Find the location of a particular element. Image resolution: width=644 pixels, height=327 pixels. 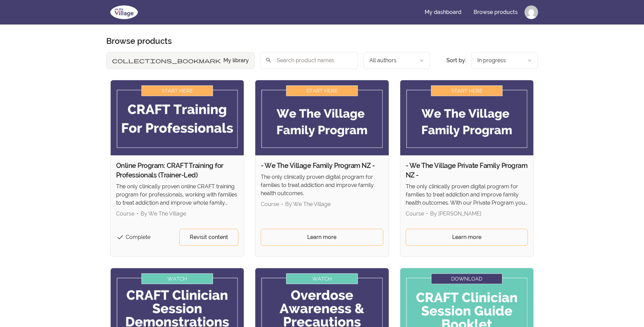

button: Filter by My library is located at coordinates (180, 61).